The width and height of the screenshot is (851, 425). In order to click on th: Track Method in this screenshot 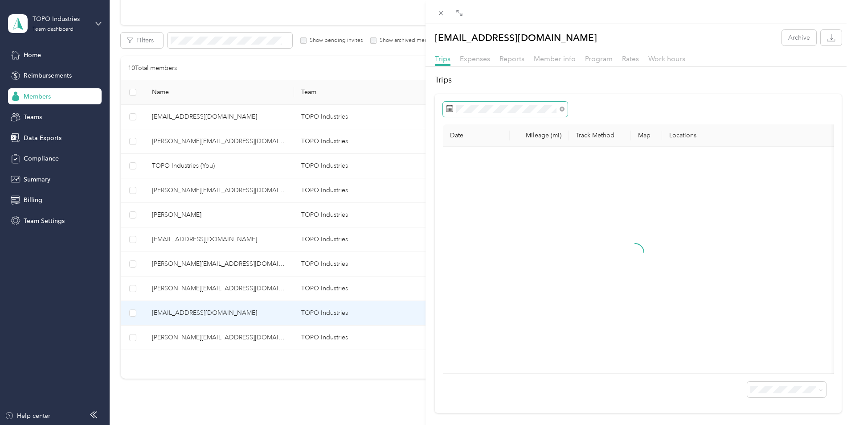, I will do `click(600, 136)`.